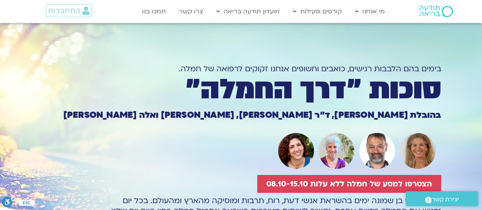  What do you see at coordinates (442, 199) in the screenshot?
I see `a: יצירת קשר` at bounding box center [442, 199].